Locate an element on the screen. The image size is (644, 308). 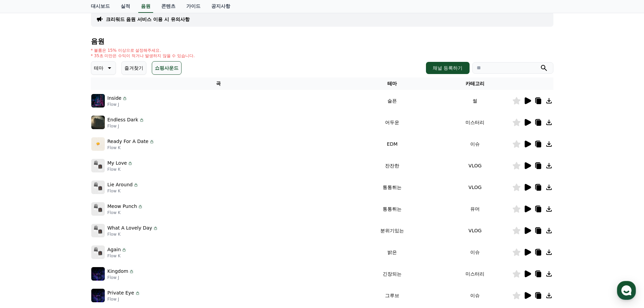
th: 카테고리 is located at coordinates (475, 83).